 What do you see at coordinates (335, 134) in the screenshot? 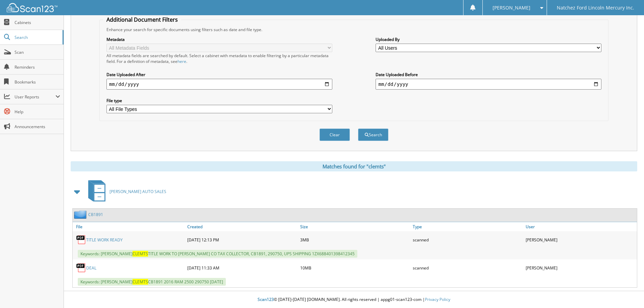
I see `button: Clear` at bounding box center [335, 134].